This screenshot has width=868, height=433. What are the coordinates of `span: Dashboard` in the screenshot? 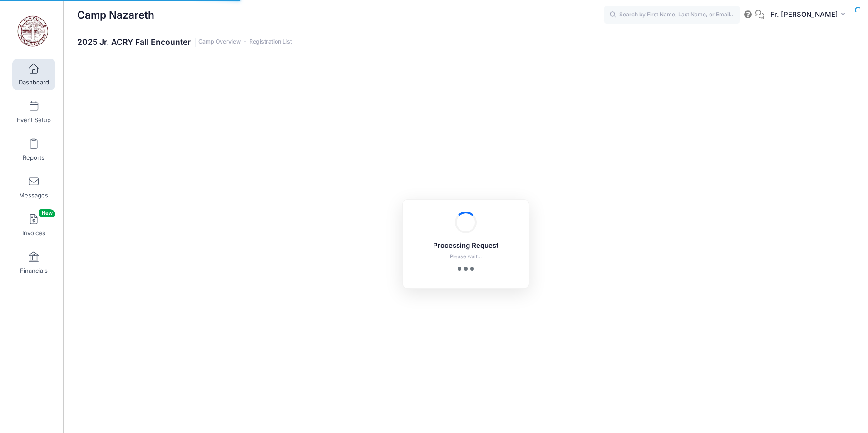 It's located at (34, 82).